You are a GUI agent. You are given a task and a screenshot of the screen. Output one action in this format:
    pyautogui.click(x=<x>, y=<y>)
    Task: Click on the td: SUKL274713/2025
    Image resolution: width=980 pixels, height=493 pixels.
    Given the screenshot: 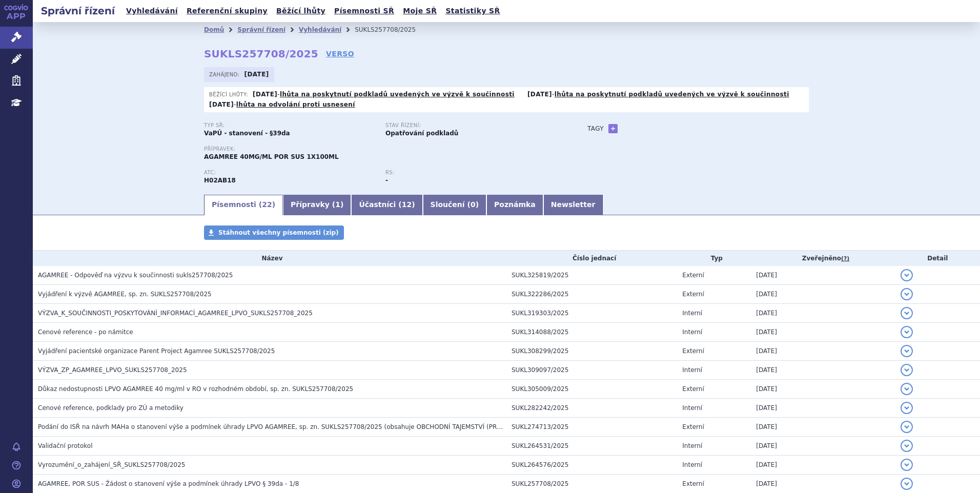 What is the action you would take?
    pyautogui.click(x=591, y=427)
    